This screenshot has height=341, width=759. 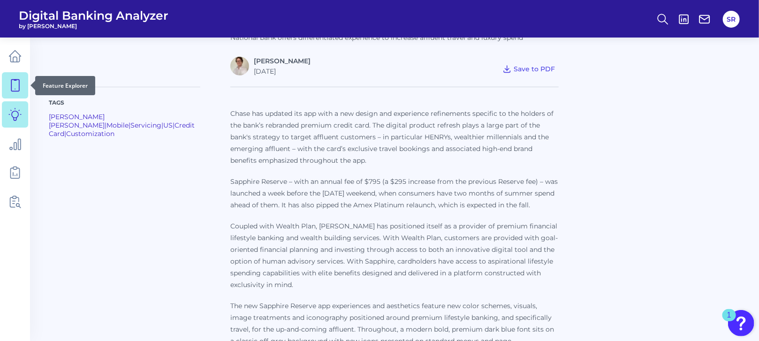 I want to click on p: Chase has updated its app with a new design and experience refinements specific to the holders of..., so click(x=394, y=137).